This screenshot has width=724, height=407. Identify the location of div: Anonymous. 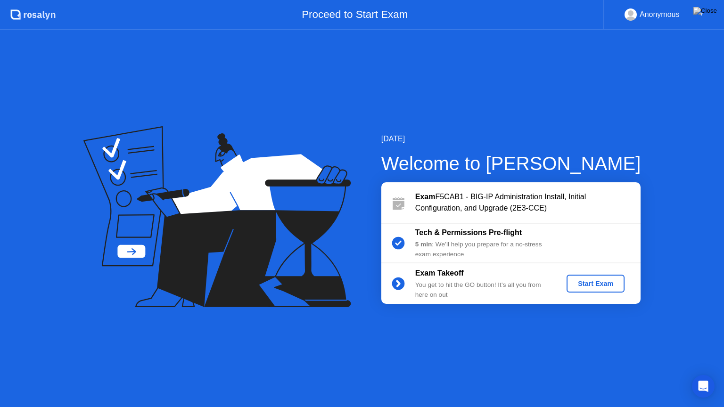
(659, 15).